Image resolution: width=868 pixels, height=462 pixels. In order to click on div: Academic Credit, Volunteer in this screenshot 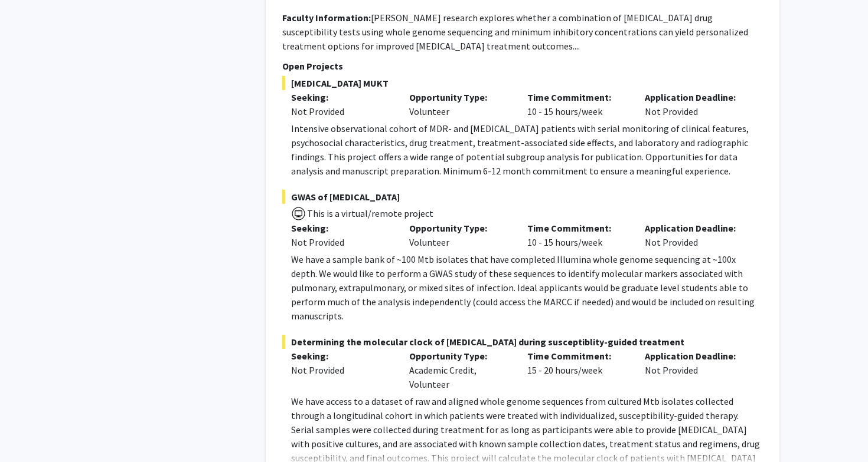, I will do `click(459, 370)`.